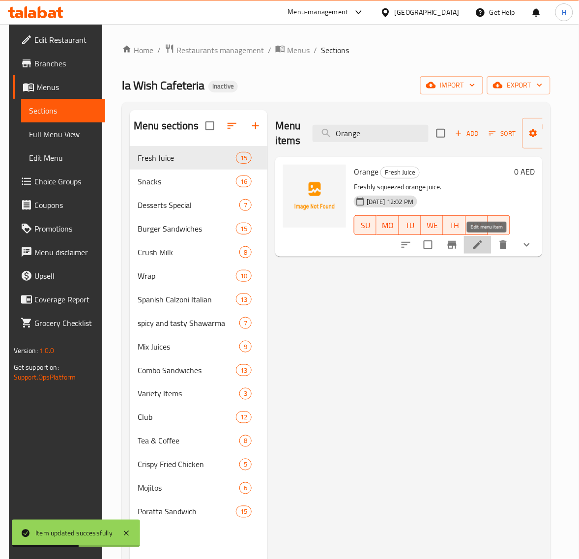  Describe the element at coordinates (199, 276) in the screenshot. I see `div: Wrap10` at that location.